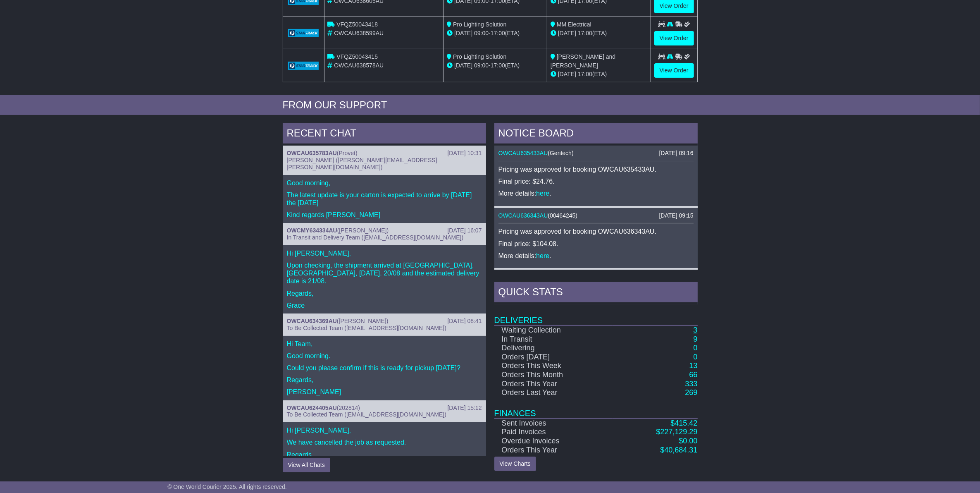 The height and width of the screenshot is (493, 980). I want to click on span: VFQZ50043415, so click(357, 57).